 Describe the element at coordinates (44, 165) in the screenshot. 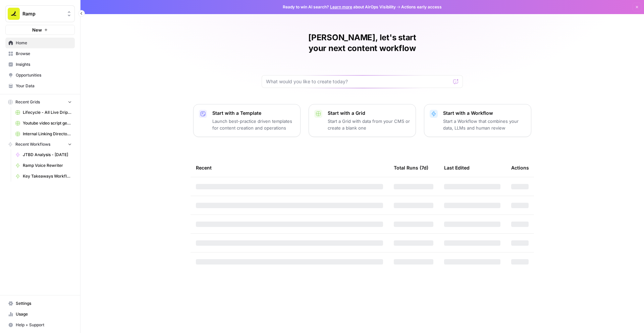

I see `a: Ramp Voice Rewriter` at that location.